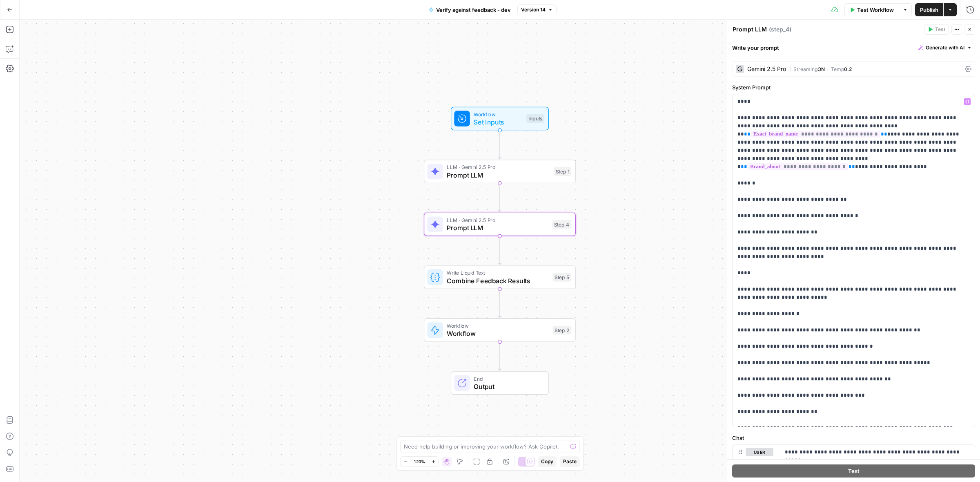 Image resolution: width=980 pixels, height=482 pixels. Describe the element at coordinates (536, 10) in the screenshot. I see `button: Version 14` at that location.